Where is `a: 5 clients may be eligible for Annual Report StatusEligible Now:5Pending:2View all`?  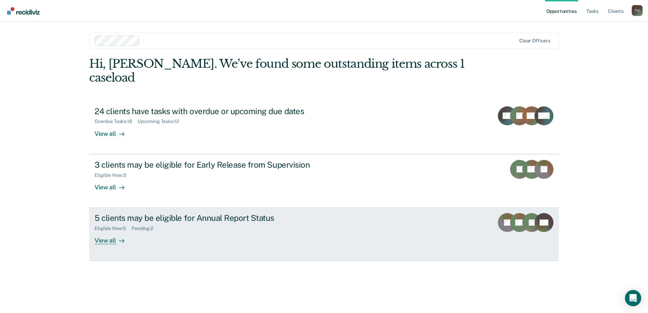
a: 5 clients may be eligible for Annual Report StatusEligible Now:5Pending:2View all is located at coordinates (324, 234).